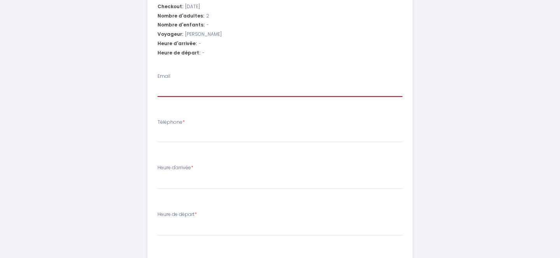 The height and width of the screenshot is (258, 560). I want to click on span: 2, so click(207, 16).